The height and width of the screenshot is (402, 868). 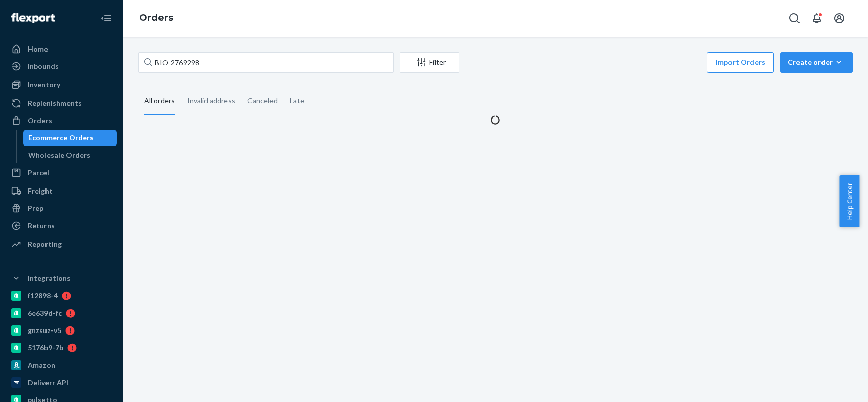 I want to click on div: Late, so click(x=297, y=101).